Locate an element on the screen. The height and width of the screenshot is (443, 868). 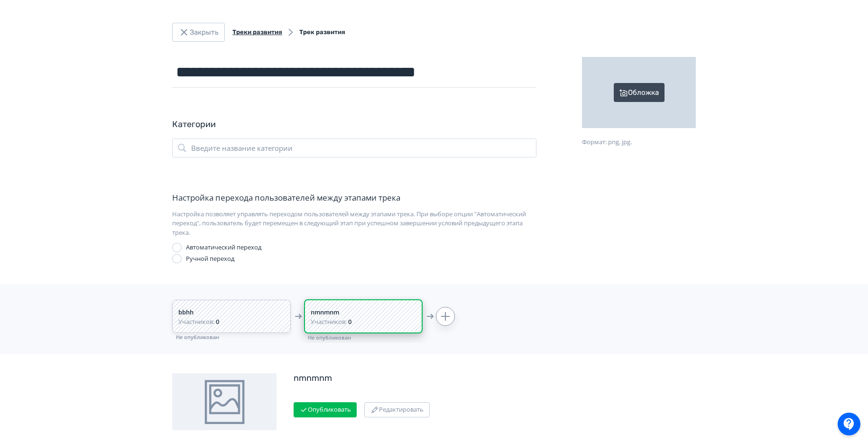
h2: nmnmnm is located at coordinates (495, 379).